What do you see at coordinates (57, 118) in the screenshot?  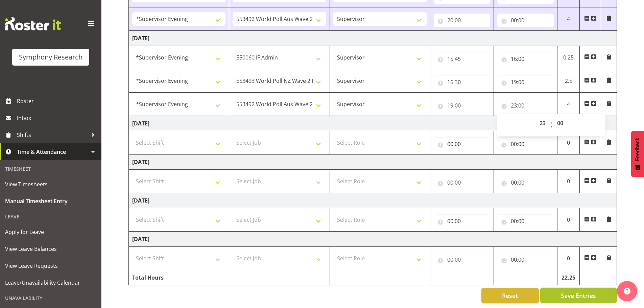 I see `span: Inbox` at bounding box center [57, 118].